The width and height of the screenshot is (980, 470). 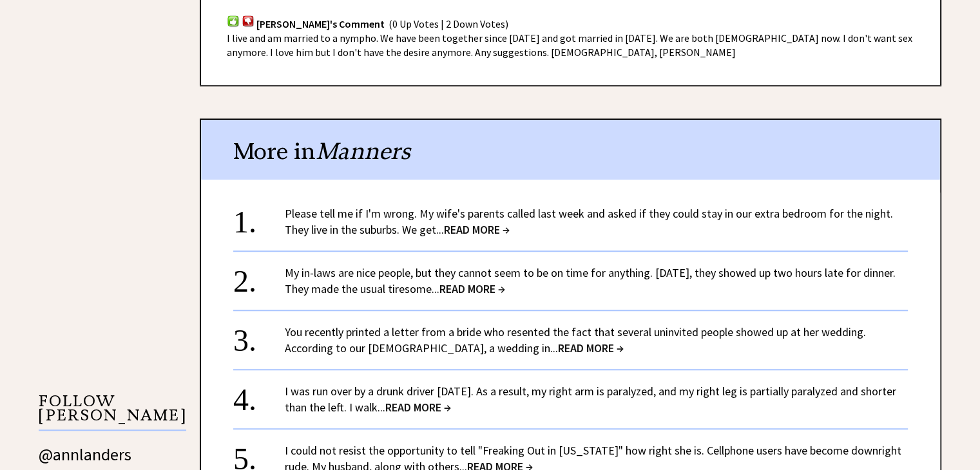 I want to click on div: 1., so click(x=259, y=217).